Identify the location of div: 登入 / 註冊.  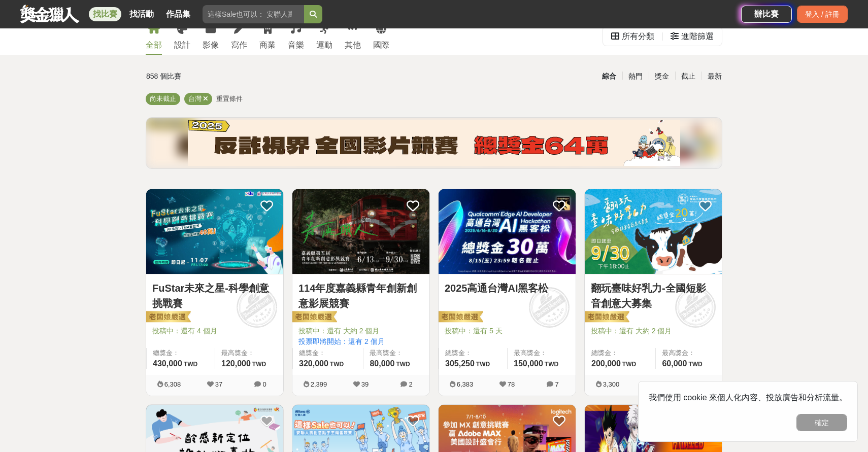
(822, 14).